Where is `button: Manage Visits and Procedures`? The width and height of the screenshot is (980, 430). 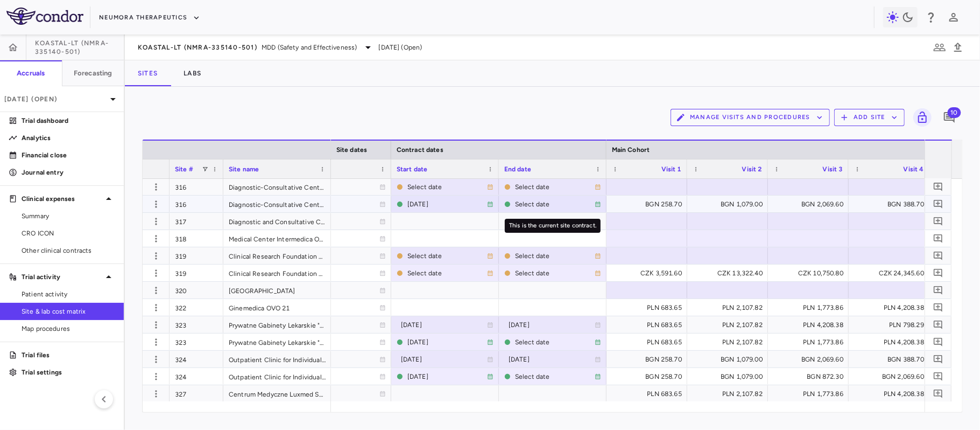
button: Manage Visits and Procedures is located at coordinates (750, 117).